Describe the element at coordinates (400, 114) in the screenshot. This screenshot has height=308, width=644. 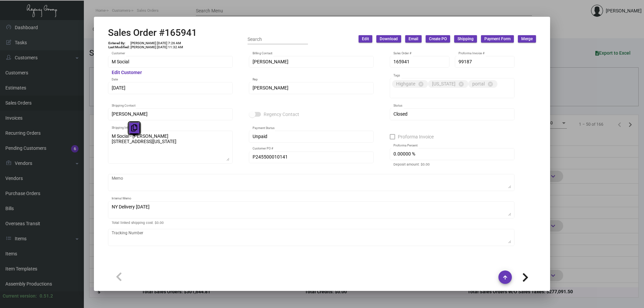
I see `span: Closed` at that location.